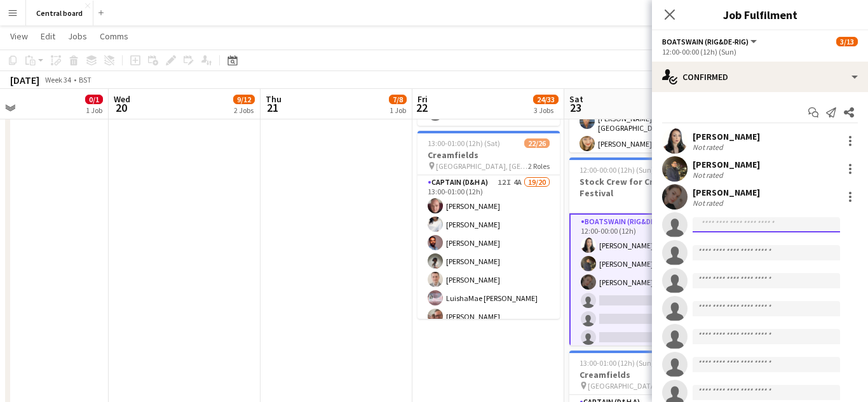 This screenshot has height=402, width=868. Describe the element at coordinates (48, 36) in the screenshot. I see `a: Edit` at that location.